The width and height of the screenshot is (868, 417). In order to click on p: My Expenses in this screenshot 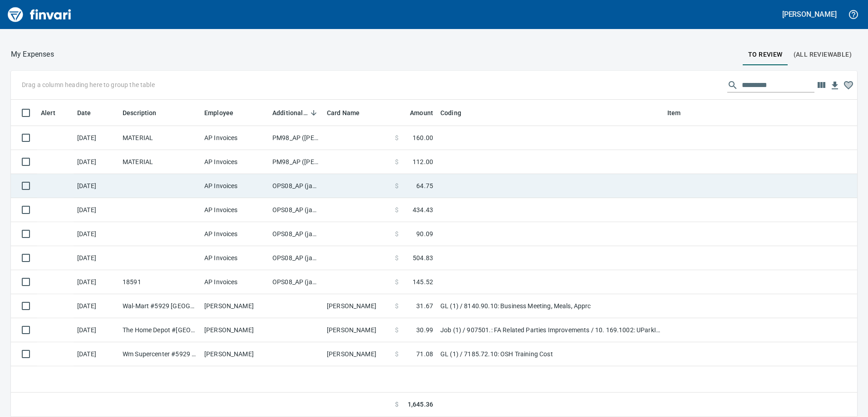, I will do `click(32, 54)`.